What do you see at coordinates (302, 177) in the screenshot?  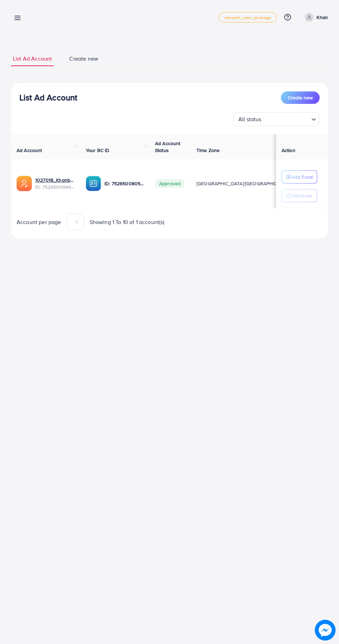 I see `p: Add Fund` at bounding box center [302, 177].